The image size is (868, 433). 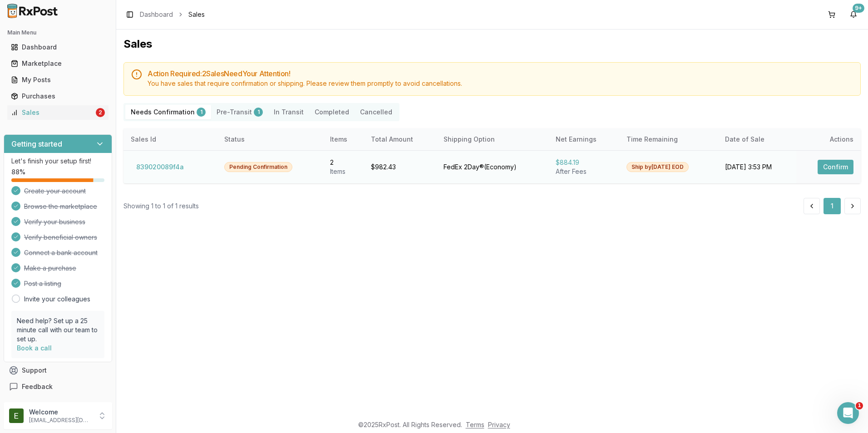 I want to click on button: 9+, so click(x=853, y=15).